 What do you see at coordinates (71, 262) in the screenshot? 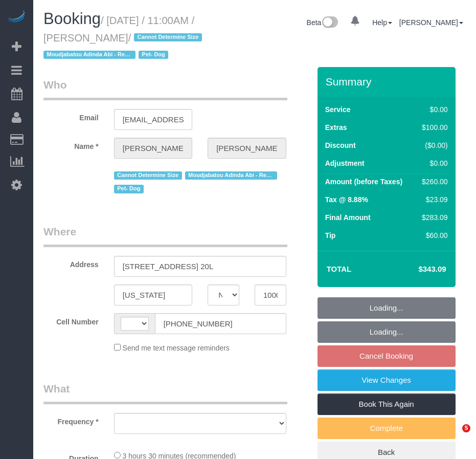
I see `label: Address` at bounding box center [71, 262].